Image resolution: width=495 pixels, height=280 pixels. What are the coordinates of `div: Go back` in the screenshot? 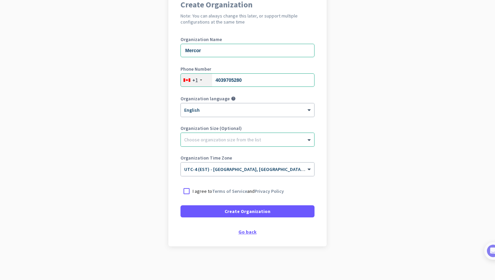 It's located at (248, 232).